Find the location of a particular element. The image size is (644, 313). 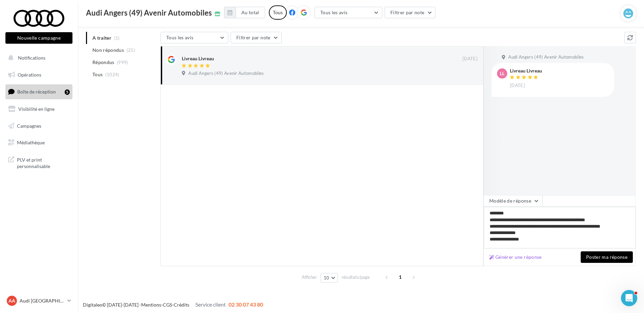

a: Opérations is located at coordinates (39, 75).